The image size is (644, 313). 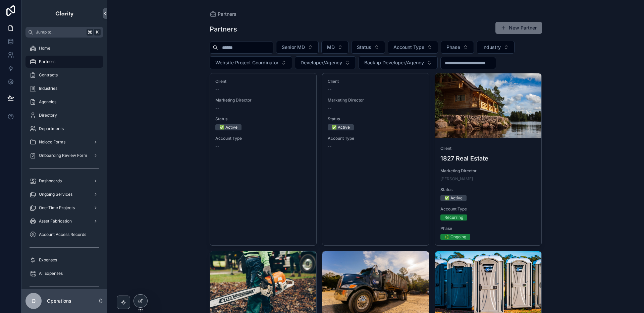 What do you see at coordinates (52, 142) in the screenshot?
I see `span: Noloco Forms` at bounding box center [52, 142].